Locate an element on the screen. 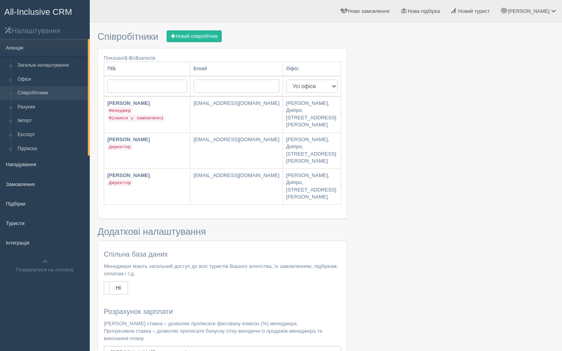 This screenshot has height=351, width=562. a: Імпорт is located at coordinates (51, 121).